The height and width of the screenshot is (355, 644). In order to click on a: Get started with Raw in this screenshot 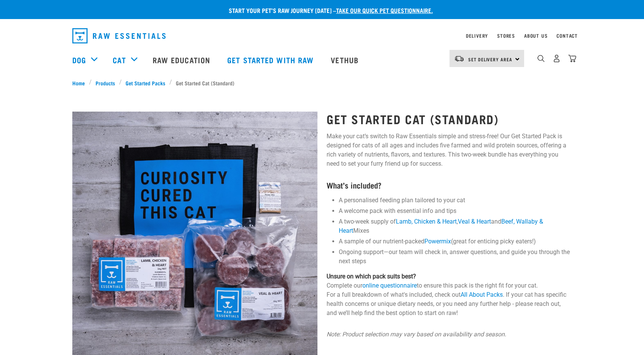, I will do `click(272, 60)`.